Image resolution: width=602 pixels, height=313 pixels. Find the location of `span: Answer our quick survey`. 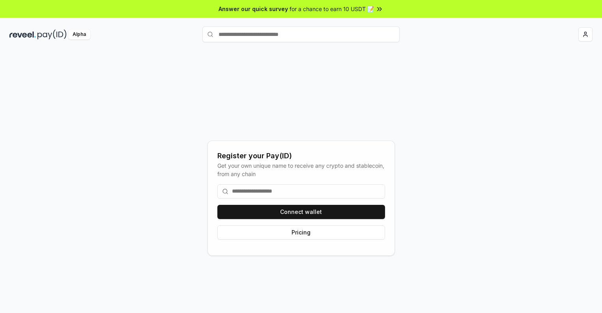

span: Answer our quick survey is located at coordinates (253, 9).